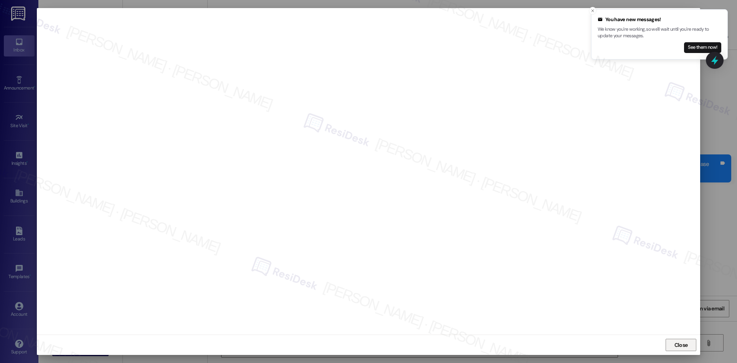 The height and width of the screenshot is (363, 737). What do you see at coordinates (659, 33) in the screenshot?
I see `p: We know you're working, so we'll wait until you're ready to update your messages.` at bounding box center [659, 33].